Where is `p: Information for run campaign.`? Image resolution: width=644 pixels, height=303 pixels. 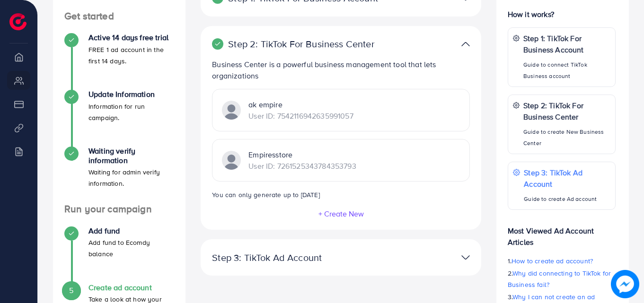
p: Information for run campaign. is located at coordinates (131, 112).